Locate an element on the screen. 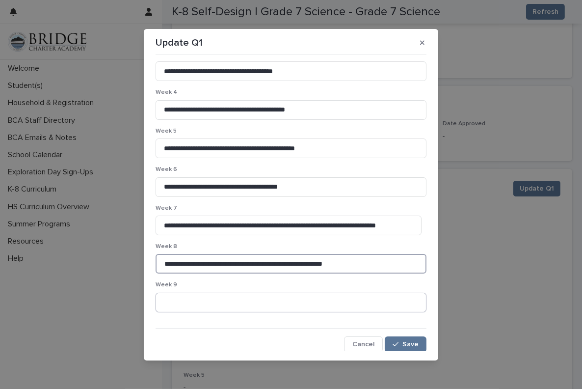 Image resolution: width=582 pixels, height=389 pixels. button: Cancel is located at coordinates (363, 344).